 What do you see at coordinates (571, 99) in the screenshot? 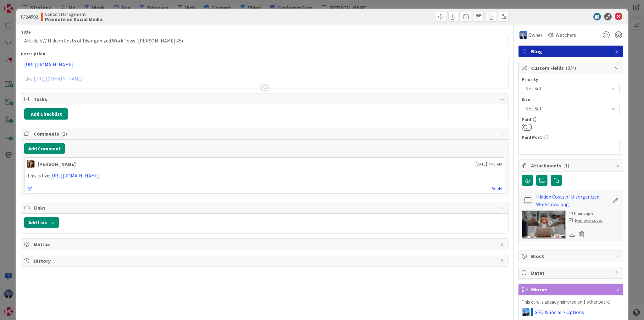
I see `div: Size` at bounding box center [571, 99].